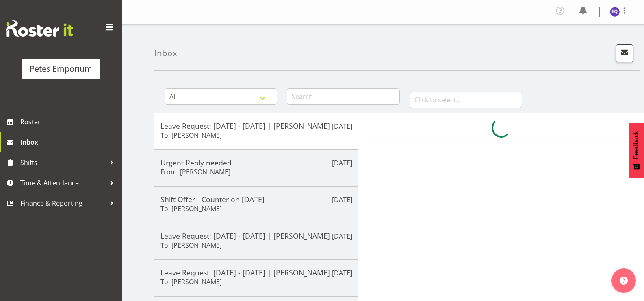 This screenshot has height=301, width=644. I want to click on span: Feedback, so click(637, 145).